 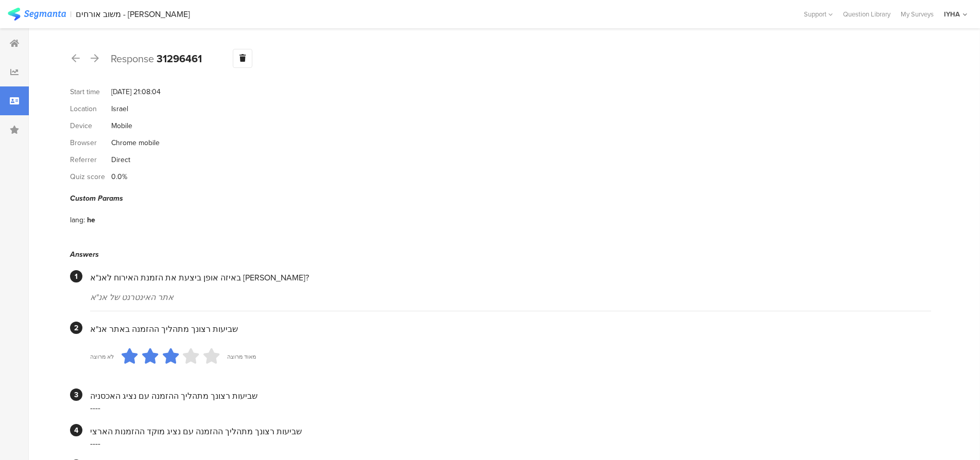 I want to click on div: Mobile, so click(x=122, y=125).